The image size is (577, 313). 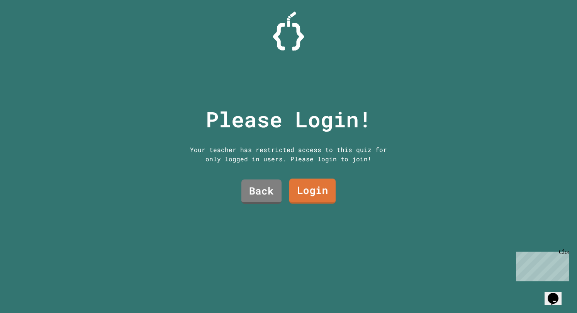 What do you see at coordinates (261, 191) in the screenshot?
I see `a: Back` at bounding box center [261, 191].